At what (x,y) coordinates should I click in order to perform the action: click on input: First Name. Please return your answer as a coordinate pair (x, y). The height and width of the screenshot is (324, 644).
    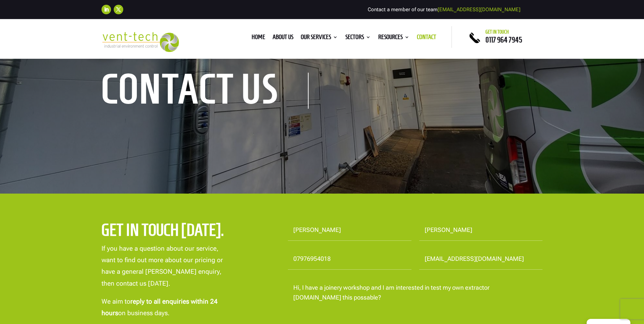
    Looking at the image, I should click on (350, 230).